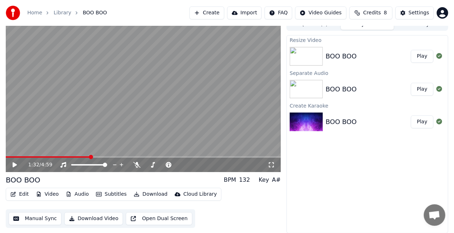 This screenshot has width=454, height=233. I want to click on span: BOO BOO, so click(94, 13).